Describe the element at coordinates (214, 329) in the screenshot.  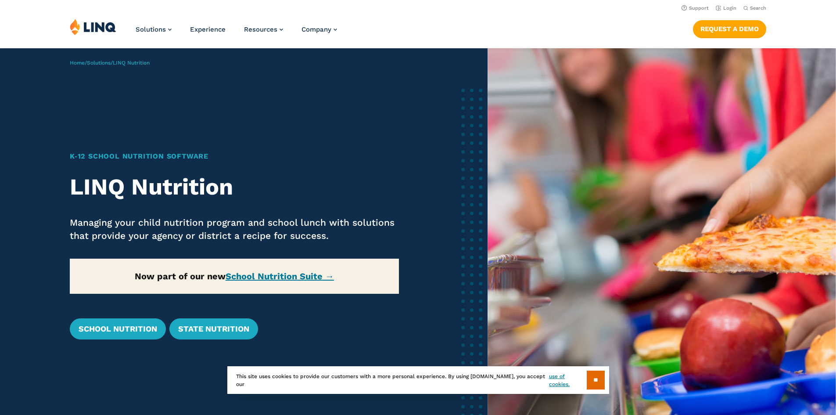
I see `a: State Nutrition` at that location.